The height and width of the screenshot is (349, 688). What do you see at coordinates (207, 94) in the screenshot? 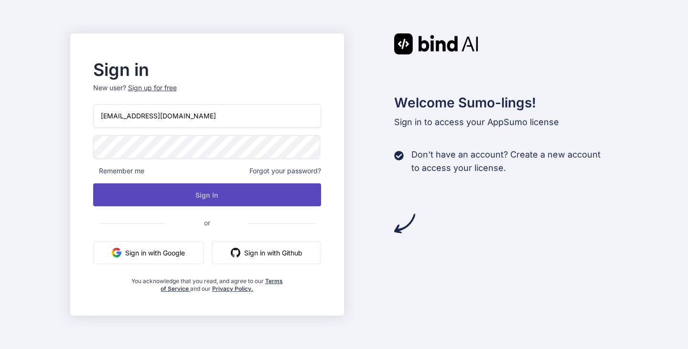
I see `p: New user?` at bounding box center [207, 94].